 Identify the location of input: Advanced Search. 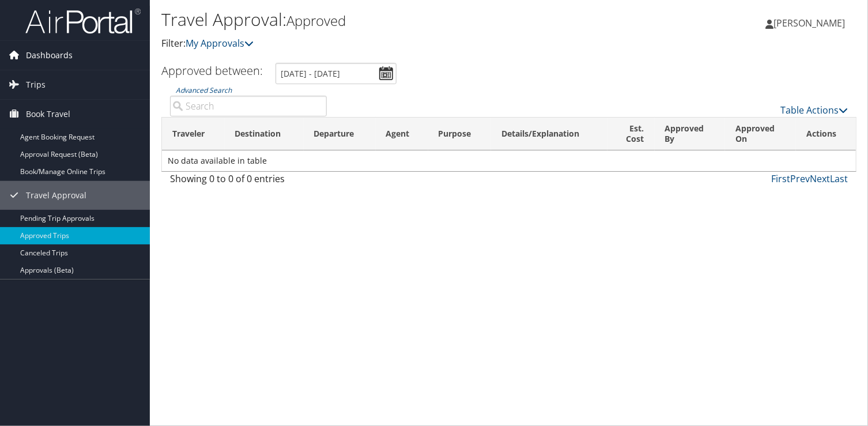
(248, 106).